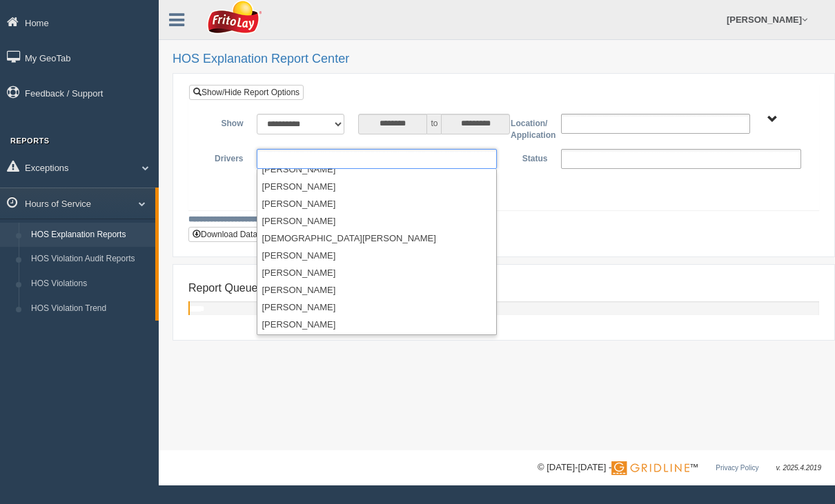  What do you see at coordinates (497, 59) in the screenshot?
I see `h2: HOS Explanation Report Center` at bounding box center [497, 59].